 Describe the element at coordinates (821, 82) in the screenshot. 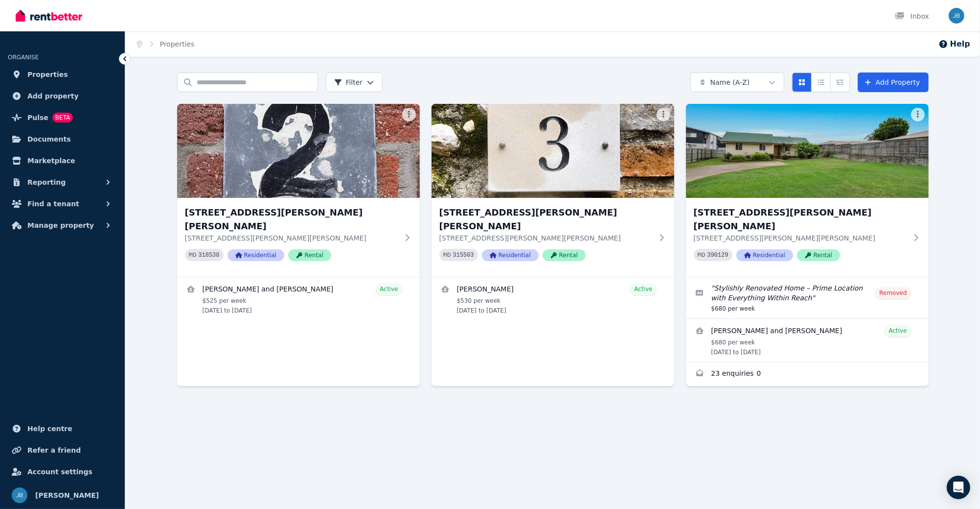

I see `div: View options` at that location.